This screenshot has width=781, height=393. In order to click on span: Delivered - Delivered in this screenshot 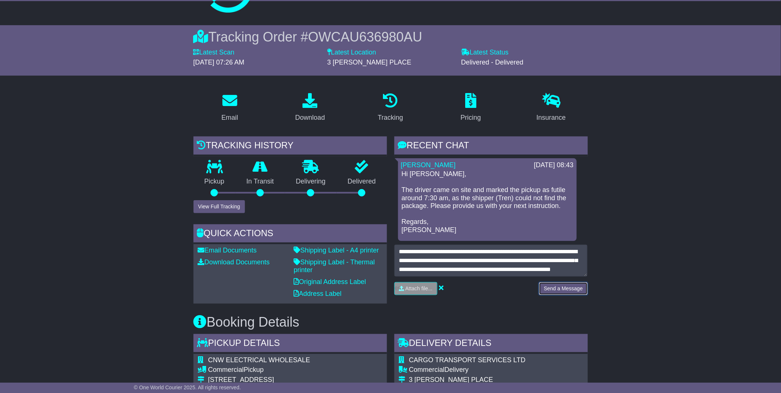, I will do `click(492, 62)`.